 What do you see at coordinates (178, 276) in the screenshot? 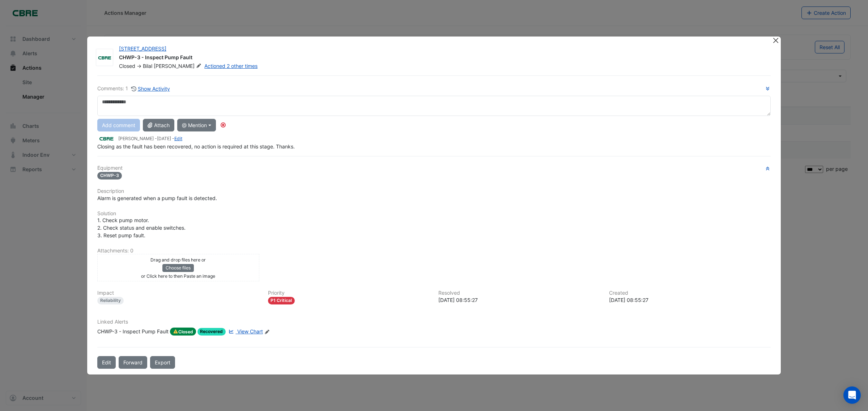
I see `small: or Click here to then Paste an image` at bounding box center [178, 276].